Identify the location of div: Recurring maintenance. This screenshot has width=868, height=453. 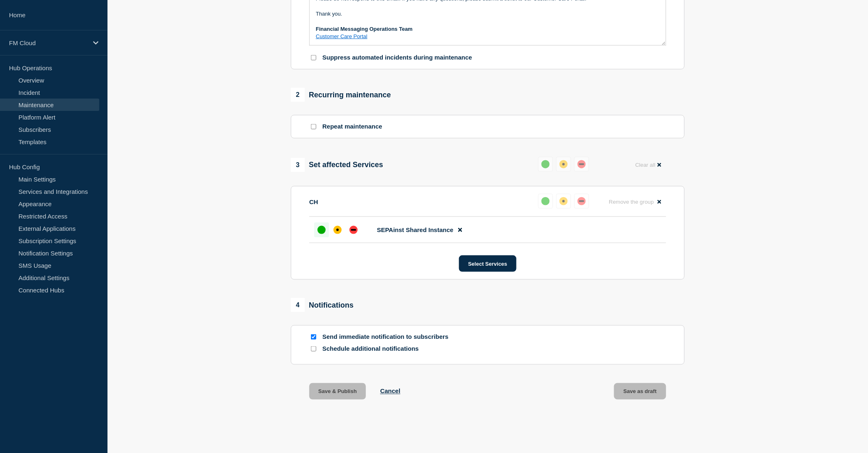
(341, 95).